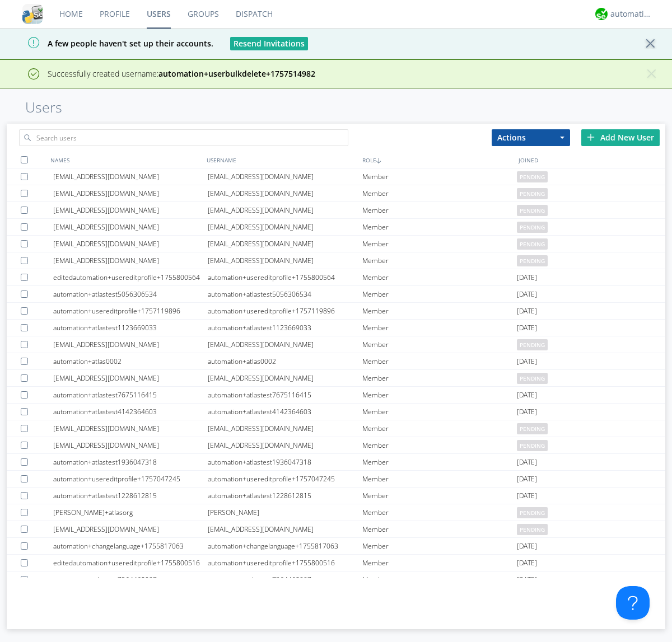 The height and width of the screenshot is (642, 672). I want to click on div: editedautomation+usereditprofile+1755800564, so click(131, 278).